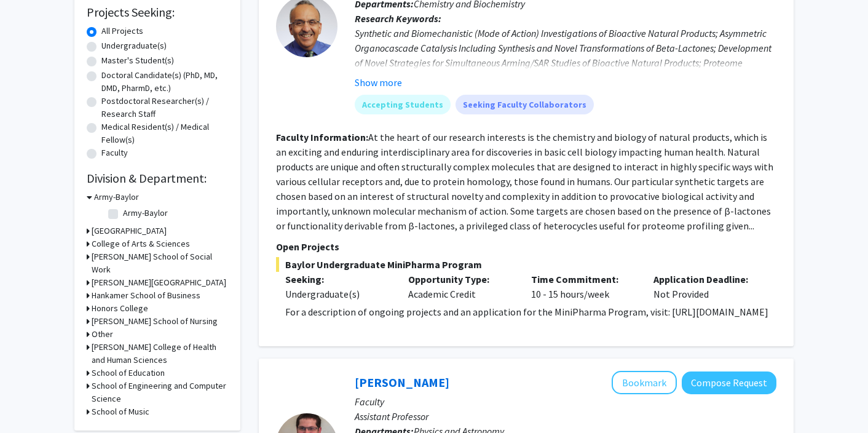 The height and width of the screenshot is (433, 868). What do you see at coordinates (527, 246) in the screenshot?
I see `p: Open Projects` at bounding box center [527, 246].